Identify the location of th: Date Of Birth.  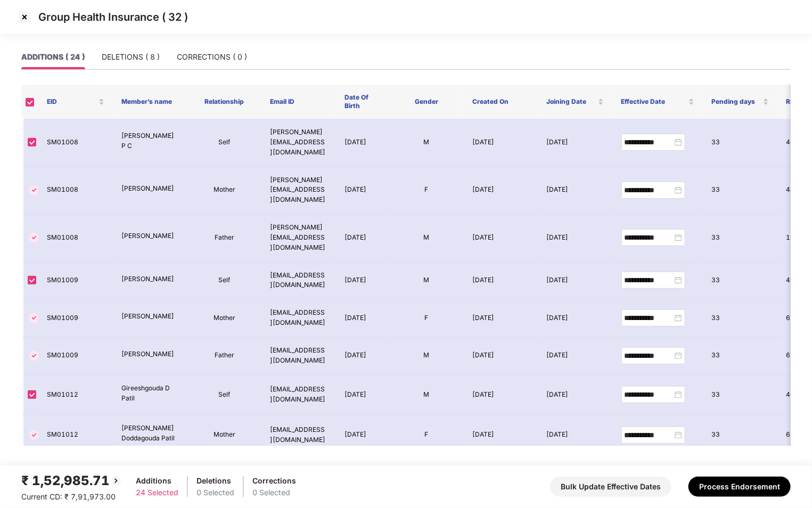
(363, 102).